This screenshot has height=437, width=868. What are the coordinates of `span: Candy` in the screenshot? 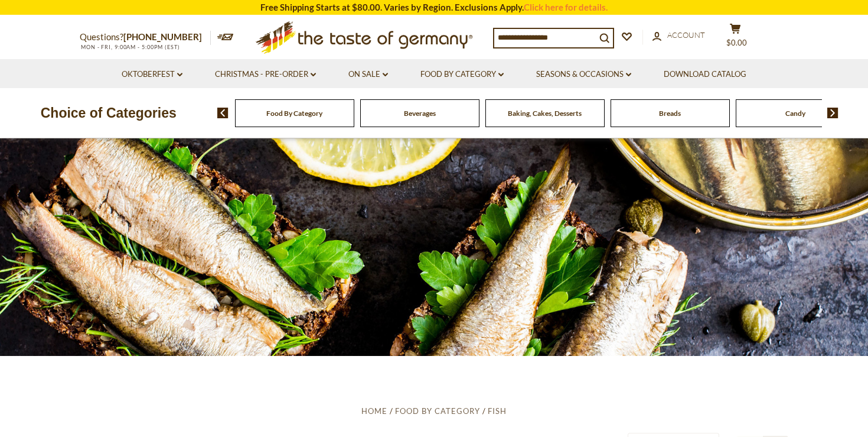 It's located at (795, 113).